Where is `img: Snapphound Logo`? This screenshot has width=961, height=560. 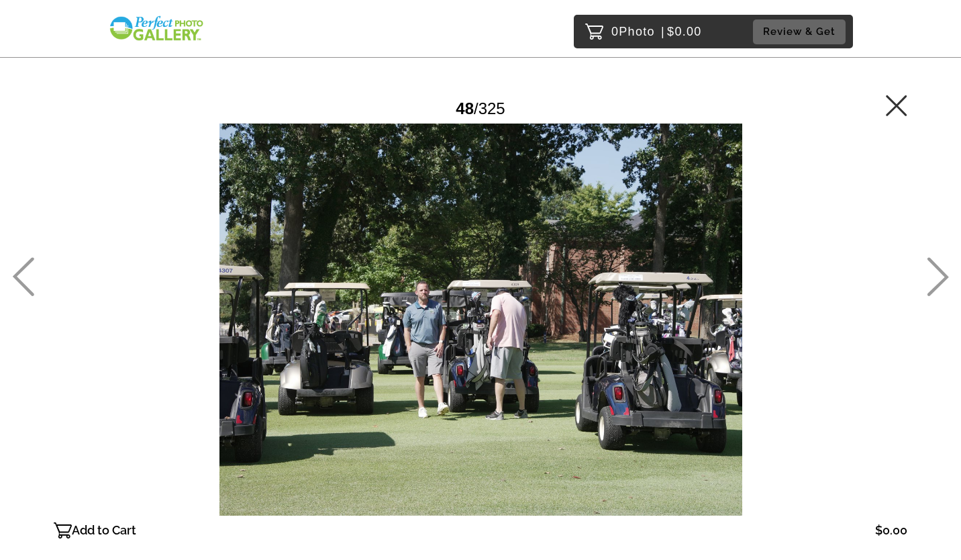
img: Snapphound Logo is located at coordinates (157, 28).